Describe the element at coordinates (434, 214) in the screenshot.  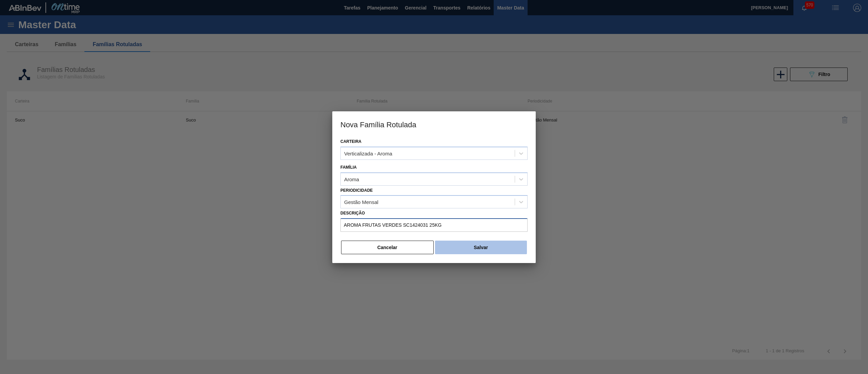
I see `label: Descrição` at that location.